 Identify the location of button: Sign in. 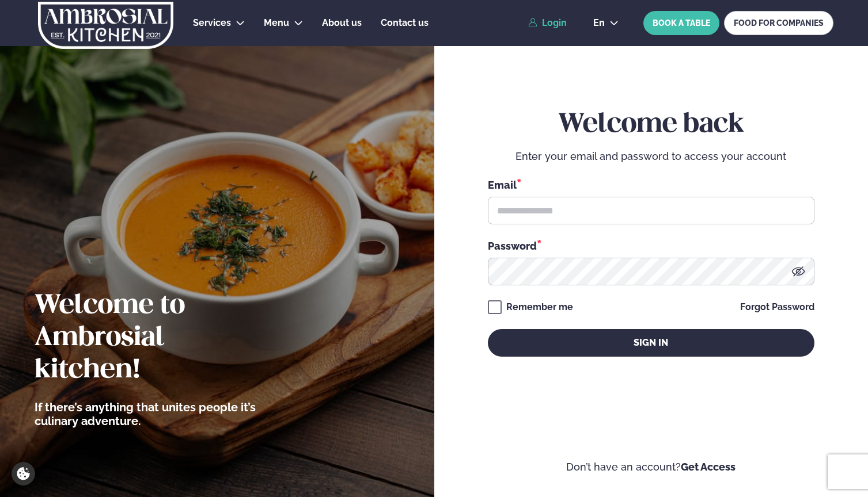
(651, 343).